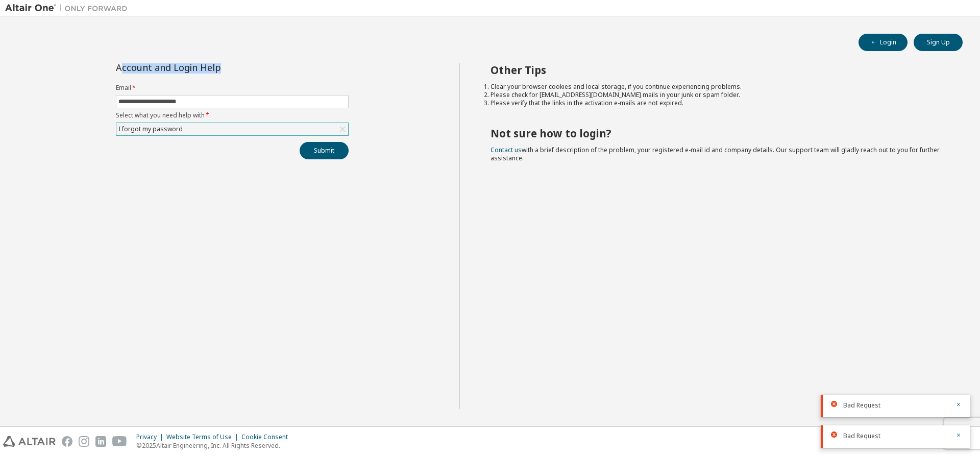 This screenshot has height=456, width=980. I want to click on label: Select what you need help with, so click(232, 115).